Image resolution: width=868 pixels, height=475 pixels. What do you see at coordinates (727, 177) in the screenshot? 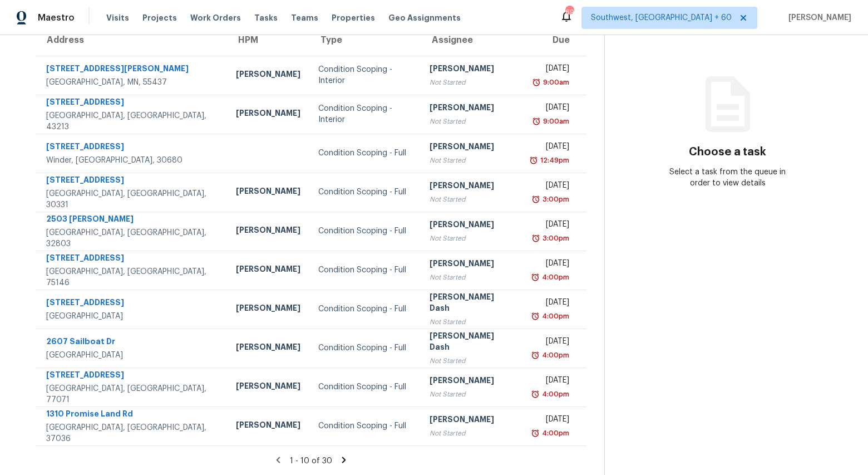
I see `div: Select a task from the queue in order to view details` at bounding box center [727, 177].